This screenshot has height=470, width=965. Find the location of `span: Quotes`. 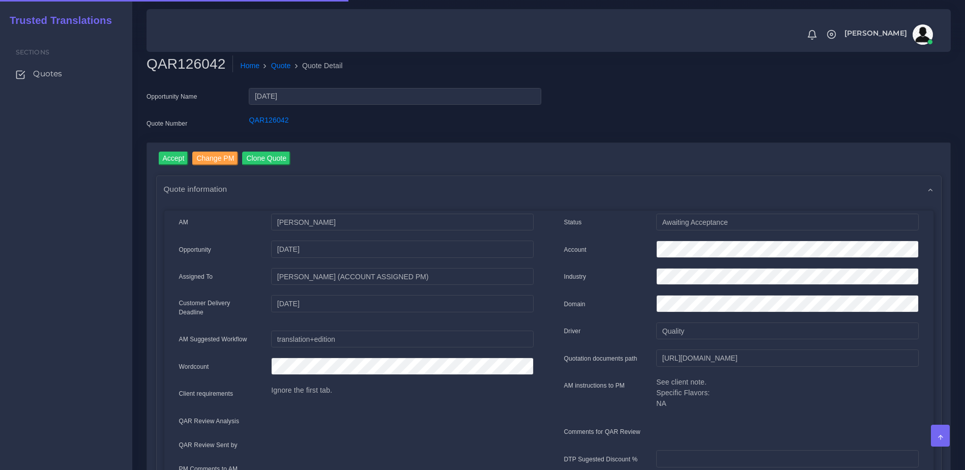

span: Quotes is located at coordinates (47, 74).